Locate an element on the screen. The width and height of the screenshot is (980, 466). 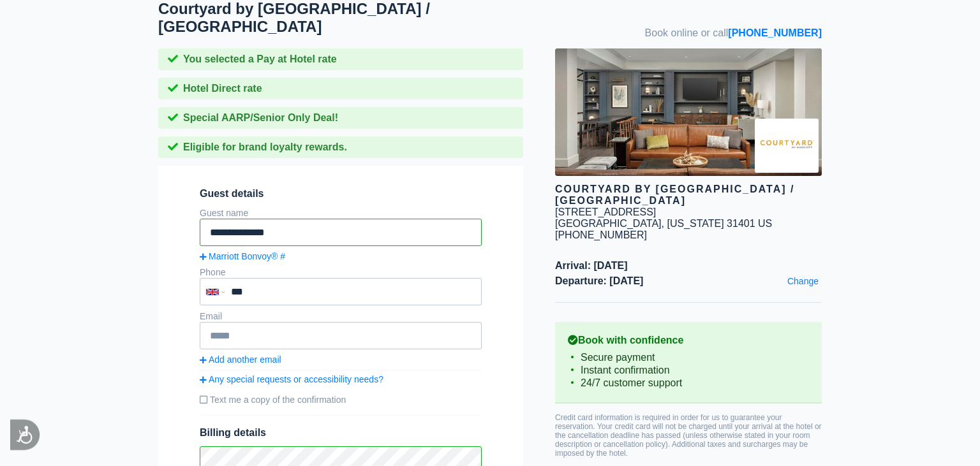
li: Instant confirmation is located at coordinates (689, 370).